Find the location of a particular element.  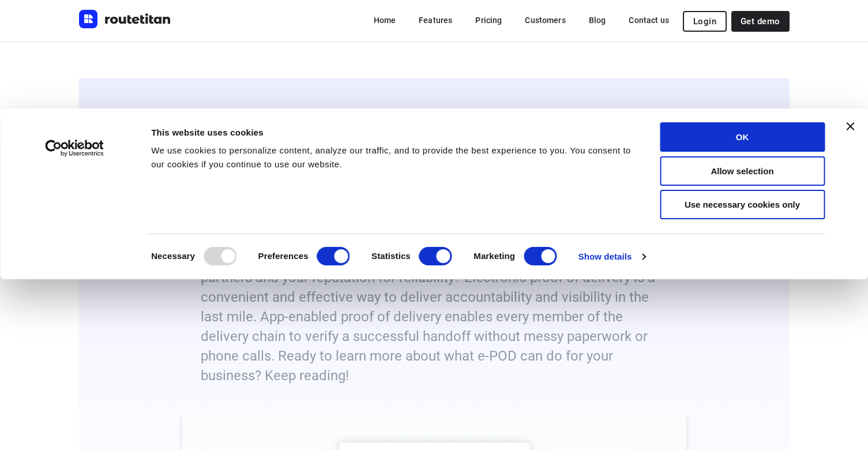

button: Allow selection is located at coordinates (742, 171).